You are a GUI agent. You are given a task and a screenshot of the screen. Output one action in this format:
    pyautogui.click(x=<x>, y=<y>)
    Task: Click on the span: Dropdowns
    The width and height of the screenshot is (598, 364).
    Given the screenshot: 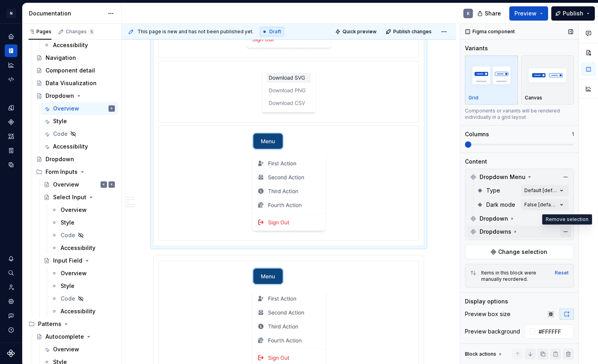 What is the action you would take?
    pyautogui.click(x=495, y=232)
    